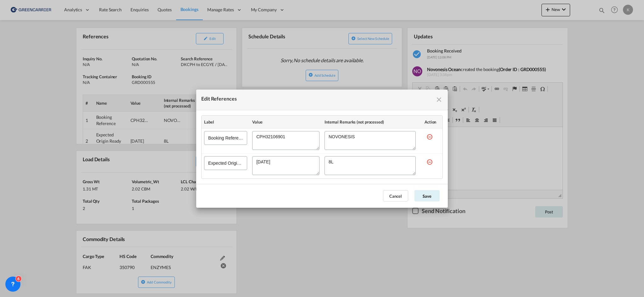 The width and height of the screenshot is (644, 297). What do you see at coordinates (226, 163) in the screenshot?
I see `input: Expected Origin Ready Date` at bounding box center [226, 163].